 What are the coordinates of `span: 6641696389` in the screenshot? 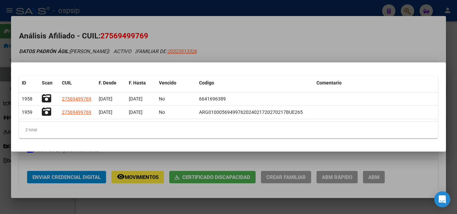 It's located at (212, 99).